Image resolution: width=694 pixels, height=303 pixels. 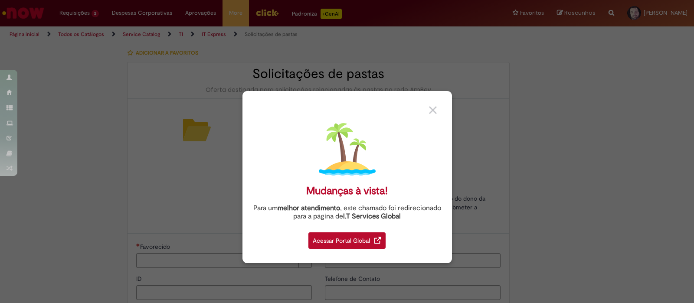 I want to click on strong: melhor atendimento, so click(x=309, y=208).